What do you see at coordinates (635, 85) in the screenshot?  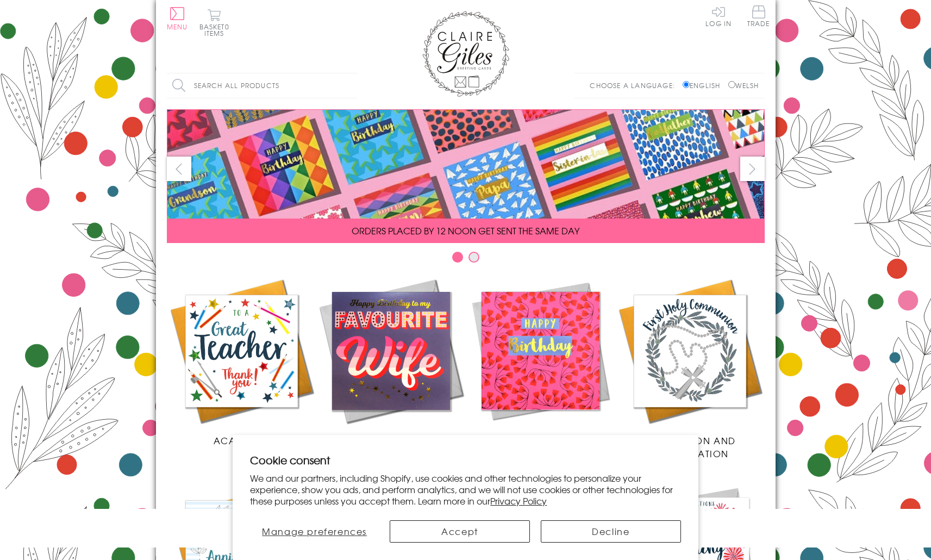 I see `p: Choose a language:` at bounding box center [635, 85].